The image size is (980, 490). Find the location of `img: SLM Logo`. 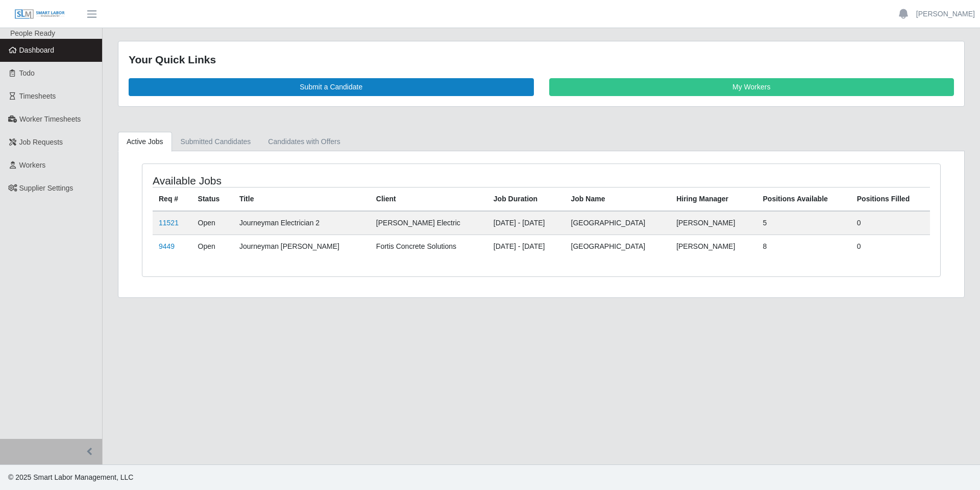

img: SLM Logo is located at coordinates (39, 15).